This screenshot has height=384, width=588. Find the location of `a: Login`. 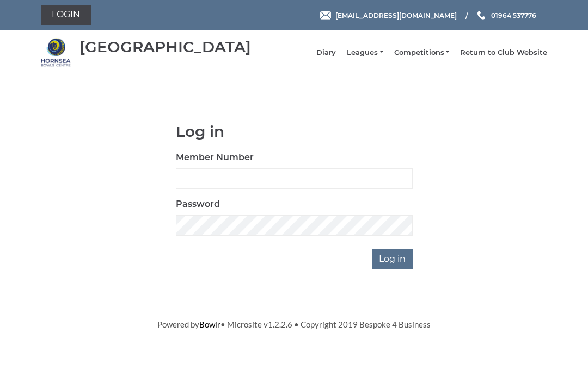

a: Login is located at coordinates (66, 16).